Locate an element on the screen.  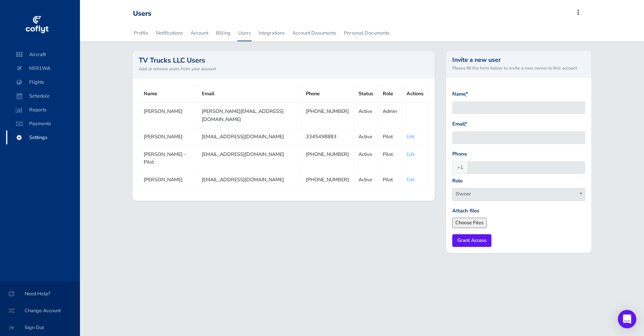
small: Add or remove users from your account is located at coordinates (283, 69).